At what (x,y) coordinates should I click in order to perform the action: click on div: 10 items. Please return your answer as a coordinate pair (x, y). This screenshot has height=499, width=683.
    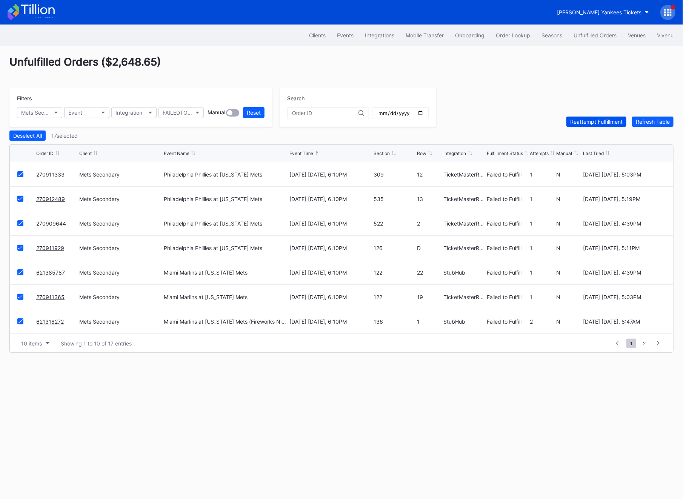
    Looking at the image, I should click on (31, 343).